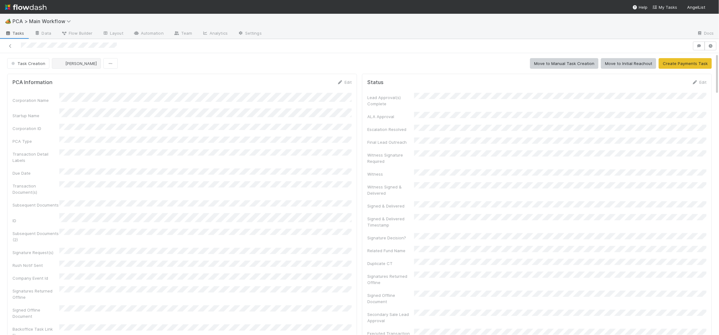  Describe the element at coordinates (26, 7) in the screenshot. I see `img: logo-inverted-e16ddd16eac7371096b0.svg` at that location.